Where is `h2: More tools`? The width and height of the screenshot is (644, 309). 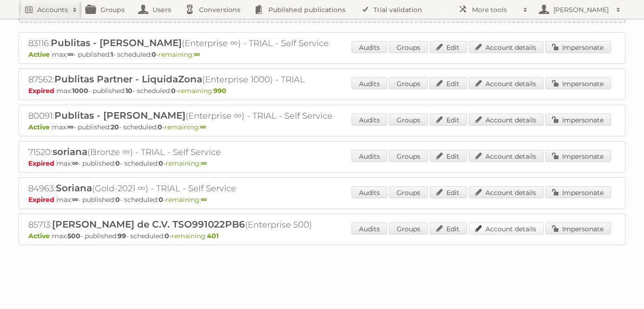 h2: More tools is located at coordinates (495, 10).